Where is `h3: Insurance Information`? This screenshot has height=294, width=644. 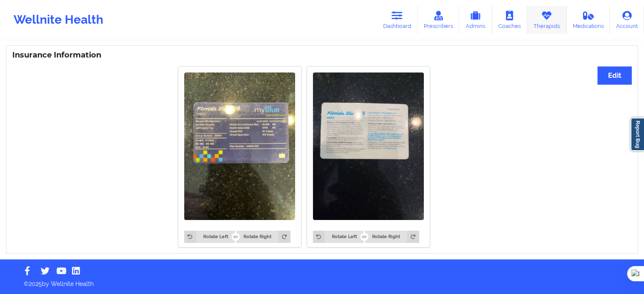 h3: Insurance Information is located at coordinates (322, 55).